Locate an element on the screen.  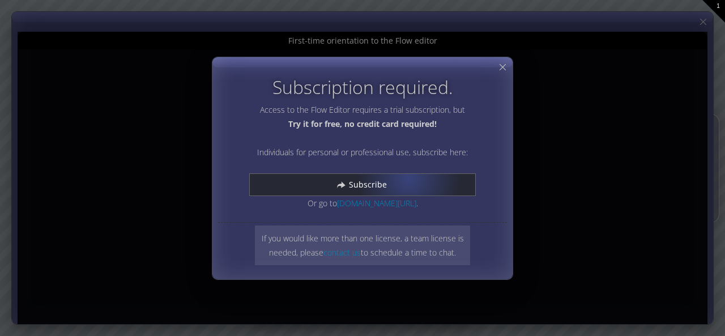
span: Or go to is located at coordinates (362, 203).